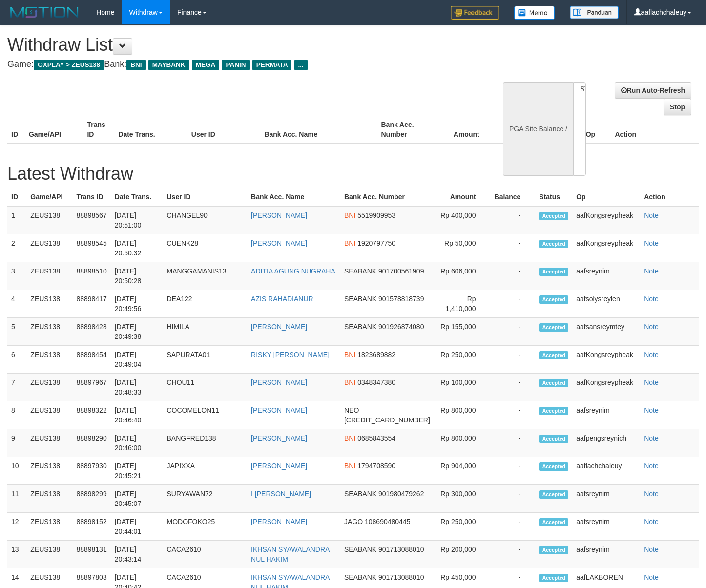  Describe the element at coordinates (606, 332) in the screenshot. I see `td: aafsansreymtey` at that location.